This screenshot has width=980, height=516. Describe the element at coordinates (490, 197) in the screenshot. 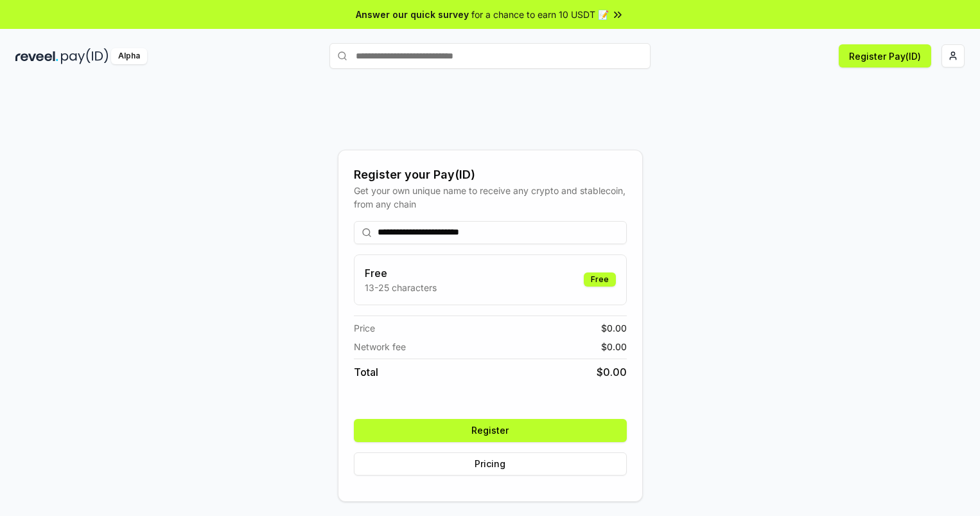

I see `div: Get your own unique name to receive any crypto and stablecoin, from any chain` at that location.